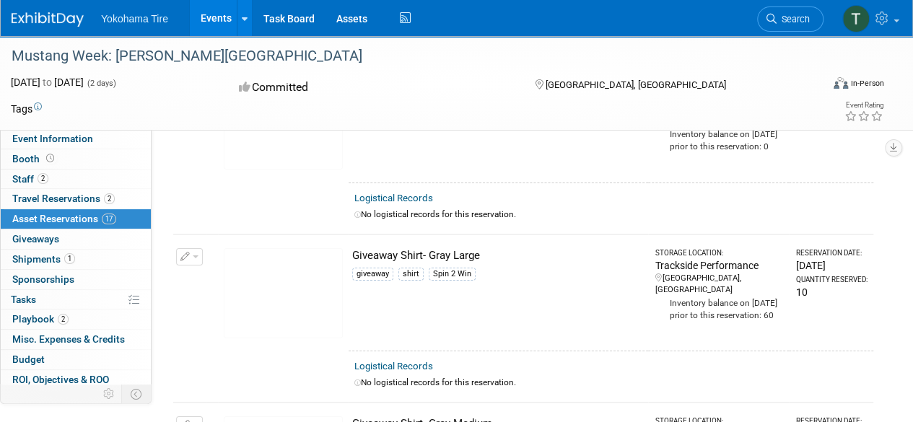  I want to click on a: ROI, Objectives & ROO, so click(76, 379).